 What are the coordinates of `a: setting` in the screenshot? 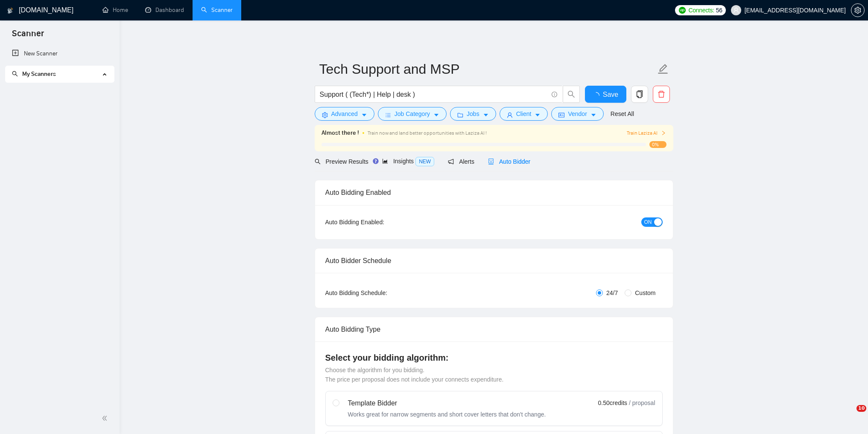 It's located at (858, 10).